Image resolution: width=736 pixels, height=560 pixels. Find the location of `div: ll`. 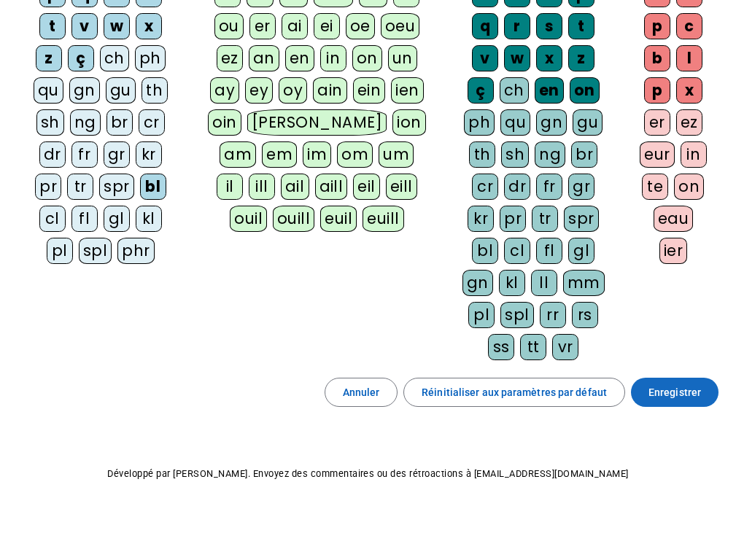

div: ll is located at coordinates (544, 283).